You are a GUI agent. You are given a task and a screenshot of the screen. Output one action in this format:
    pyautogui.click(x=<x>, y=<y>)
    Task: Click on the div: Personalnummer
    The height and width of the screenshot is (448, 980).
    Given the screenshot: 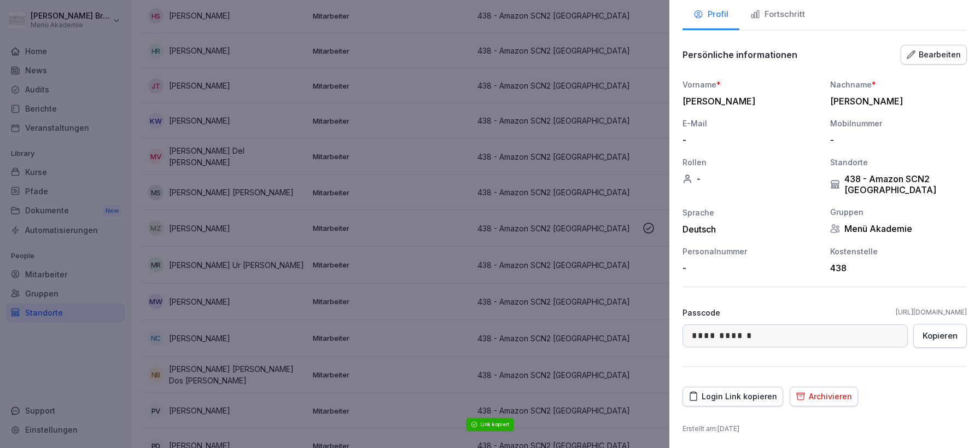 What is the action you would take?
    pyautogui.click(x=751, y=251)
    